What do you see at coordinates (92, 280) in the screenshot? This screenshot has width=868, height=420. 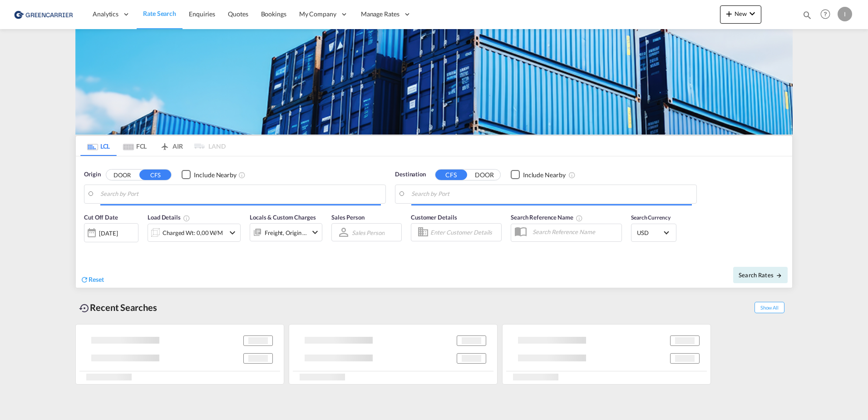 I see `div: icon-refreshReset` at bounding box center [92, 280].